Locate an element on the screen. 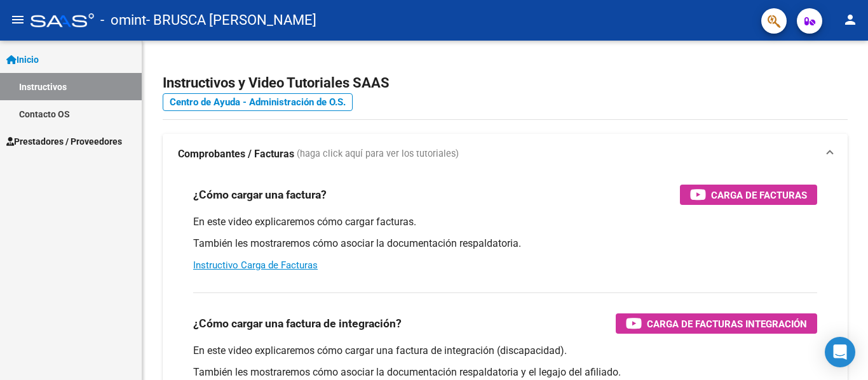 This screenshot has width=868, height=380. p: En este video explicaremos cómo cargar una factura de integración (discapacidad). is located at coordinates (505, 351).